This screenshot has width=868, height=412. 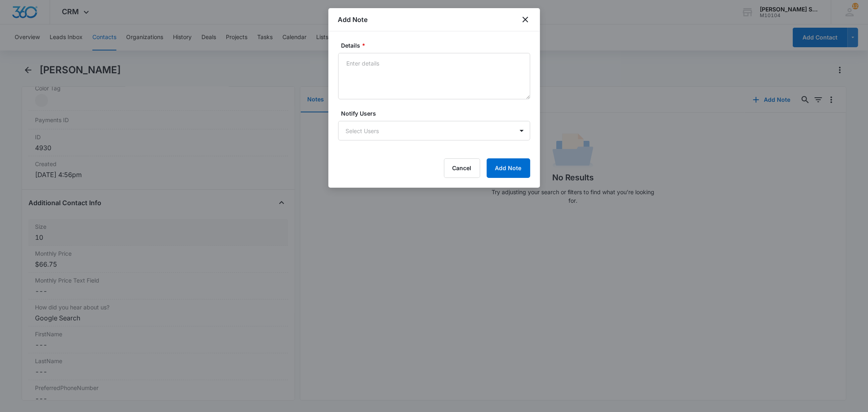 I want to click on label: Notify Users, so click(x=437, y=113).